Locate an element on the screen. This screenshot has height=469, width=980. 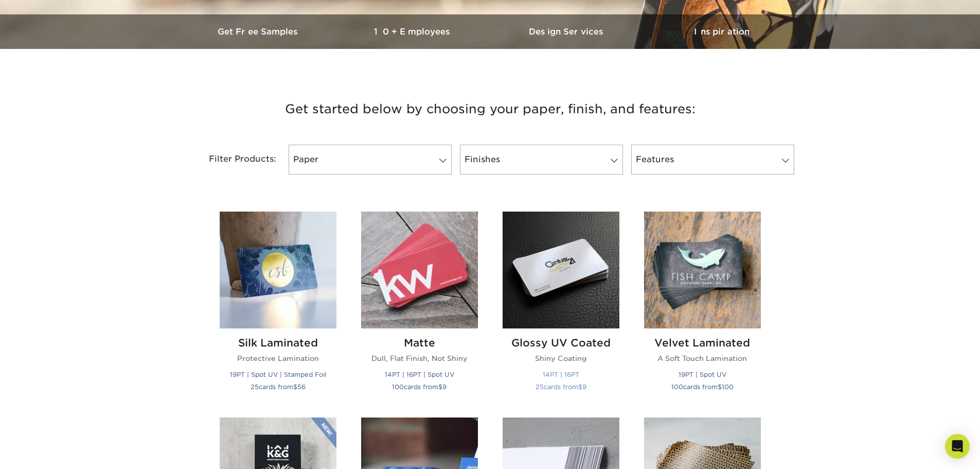
small: 19PT | Spot UV is located at coordinates (702, 374).